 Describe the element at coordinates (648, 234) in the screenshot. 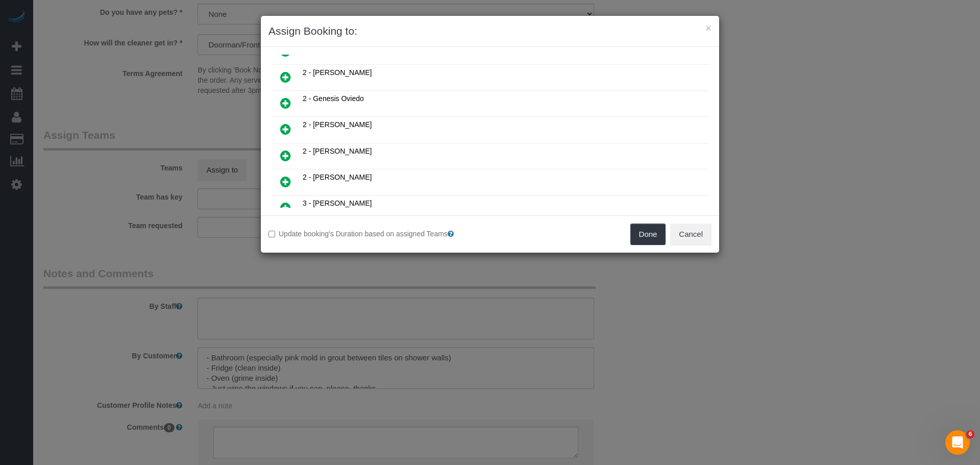

I see `button: Done` at that location.